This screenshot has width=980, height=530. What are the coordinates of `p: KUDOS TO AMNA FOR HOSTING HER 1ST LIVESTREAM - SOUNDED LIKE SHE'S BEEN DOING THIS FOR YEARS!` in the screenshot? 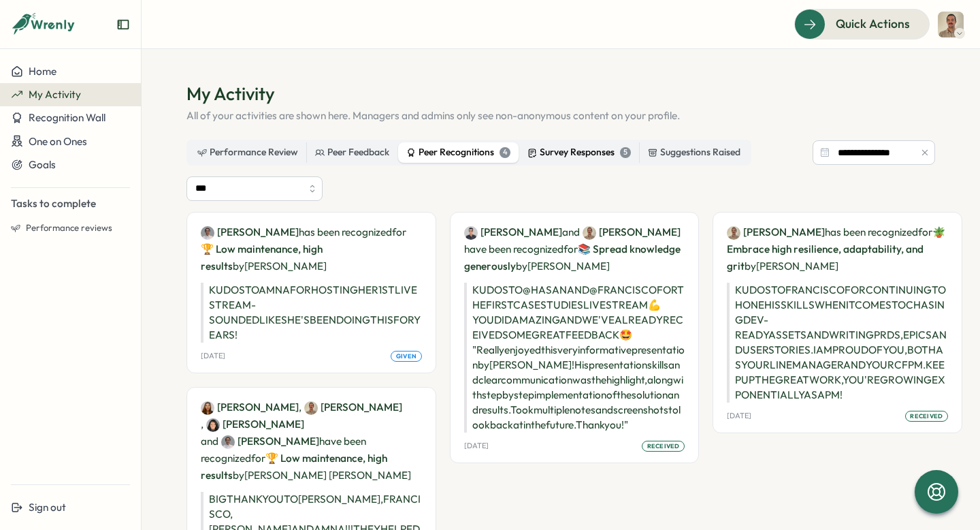 It's located at (311, 312).